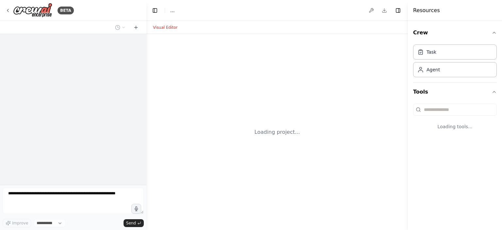 This screenshot has height=230, width=502. What do you see at coordinates (155, 10) in the screenshot?
I see `button: Hide left sidebar` at bounding box center [155, 10].